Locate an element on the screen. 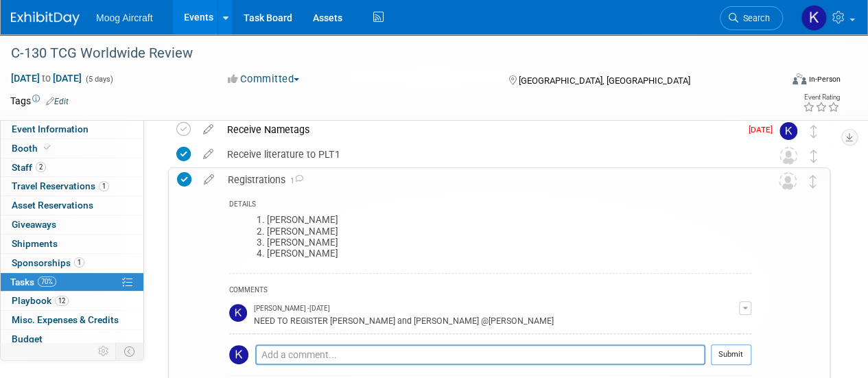 This screenshot has width=868, height=378. a: Search is located at coordinates (751, 18).